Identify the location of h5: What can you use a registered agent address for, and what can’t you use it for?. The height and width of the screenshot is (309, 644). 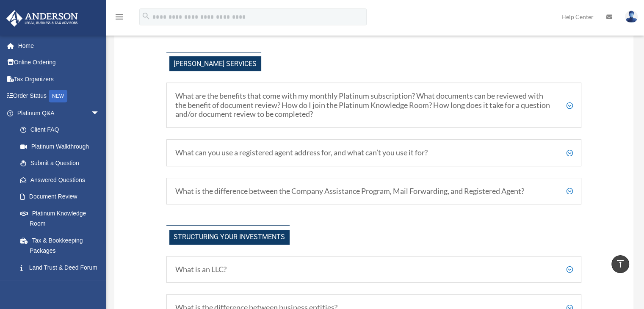
(374, 153).